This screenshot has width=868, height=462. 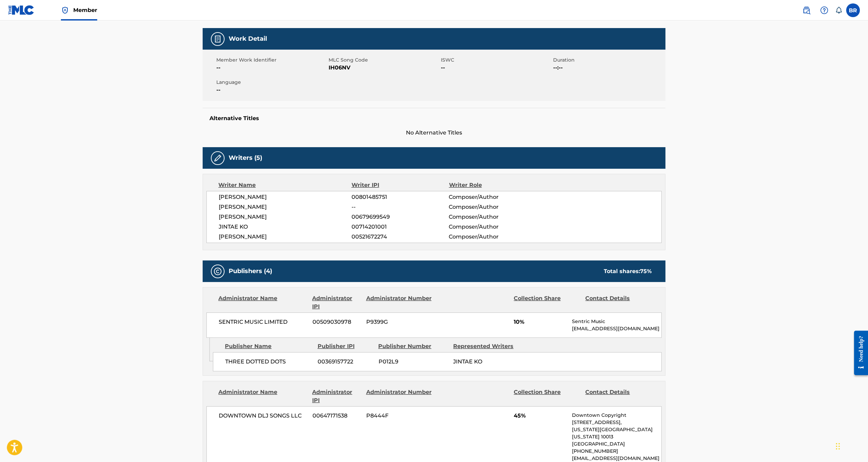 I want to click on span: Member Work Identifier, so click(x=271, y=60).